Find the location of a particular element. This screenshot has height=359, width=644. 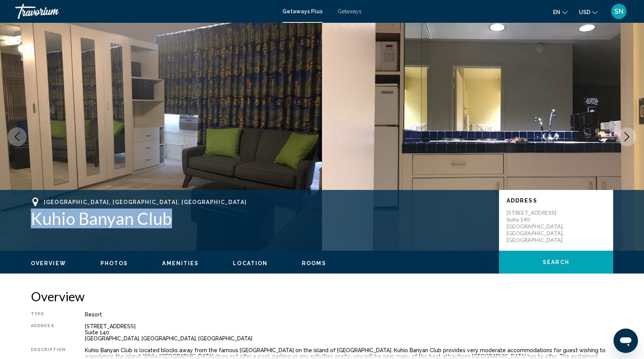

button: Previous image is located at coordinates (17, 137).